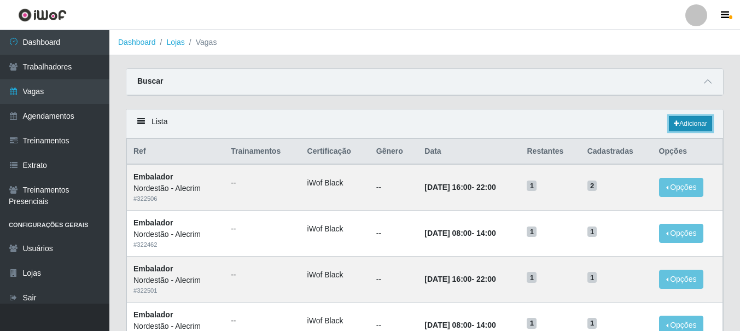  What do you see at coordinates (201, 42) in the screenshot?
I see `li: Vagas` at bounding box center [201, 42].